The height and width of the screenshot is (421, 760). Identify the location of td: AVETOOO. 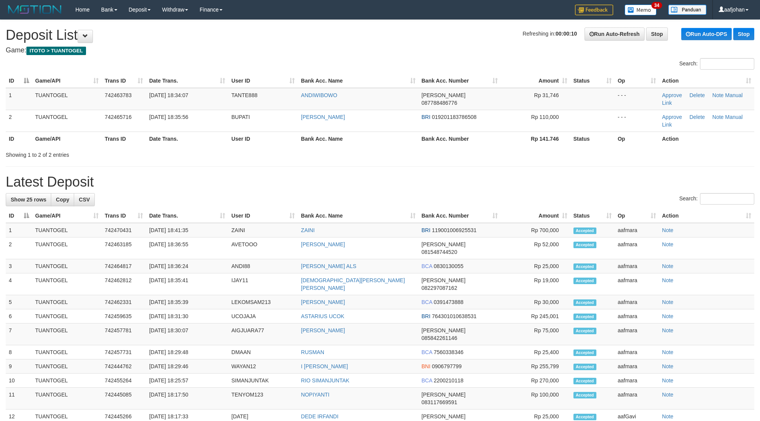
(263, 248).